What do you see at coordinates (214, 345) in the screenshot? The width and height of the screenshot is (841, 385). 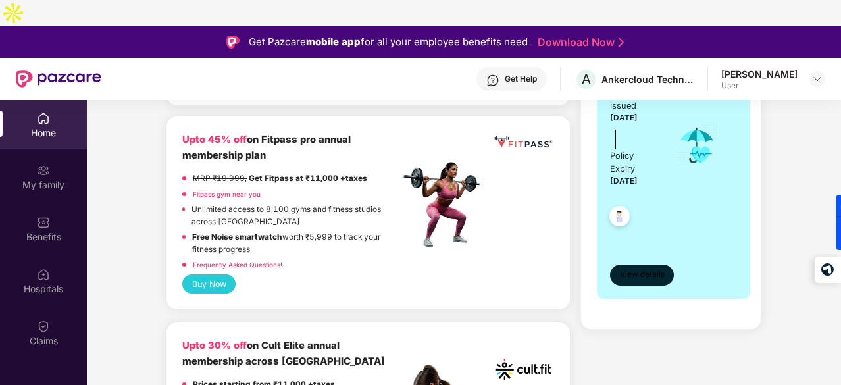 I see `b: Upto 30% off` at bounding box center [214, 345].